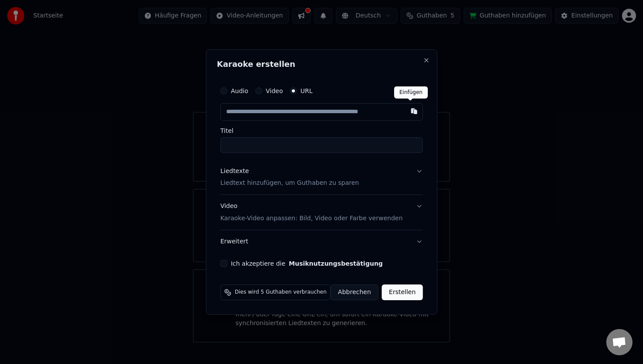 Image resolution: width=643 pixels, height=364 pixels. Describe the element at coordinates (307, 264) in the screenshot. I see `label: Ich akzeptiere die` at that location.